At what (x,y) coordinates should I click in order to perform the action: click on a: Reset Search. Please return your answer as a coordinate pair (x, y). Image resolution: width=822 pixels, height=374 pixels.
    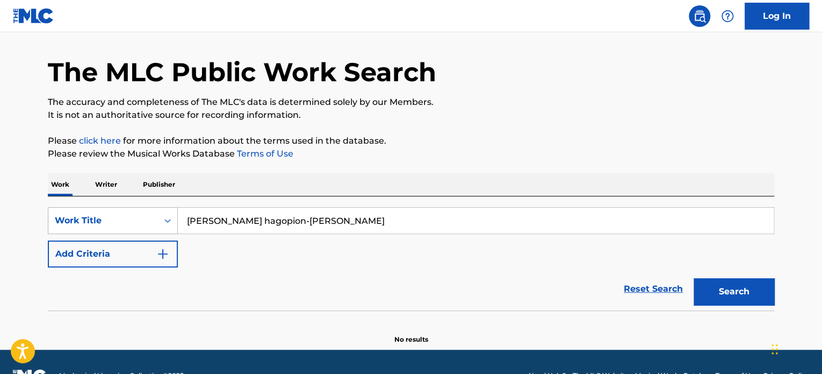
    Looking at the image, I should click on (654, 289).